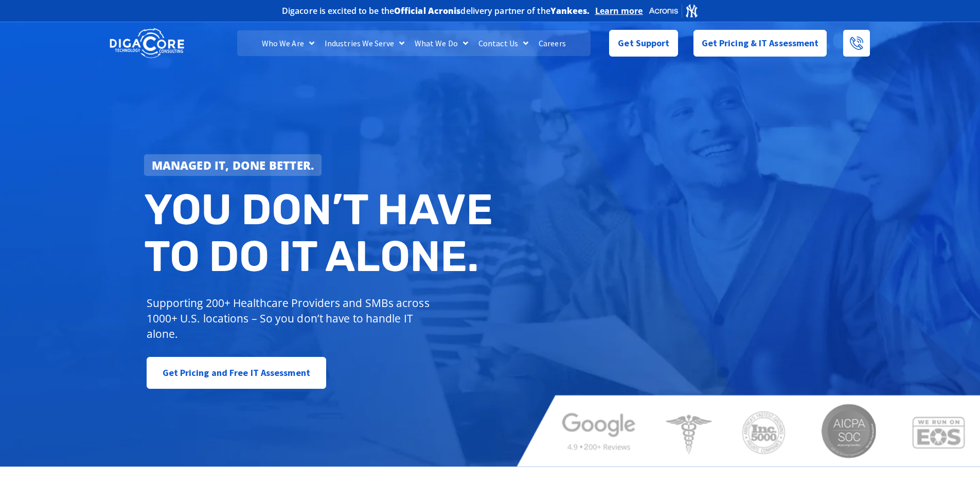 This screenshot has height=486, width=980. I want to click on nav: Menu, so click(414, 43).